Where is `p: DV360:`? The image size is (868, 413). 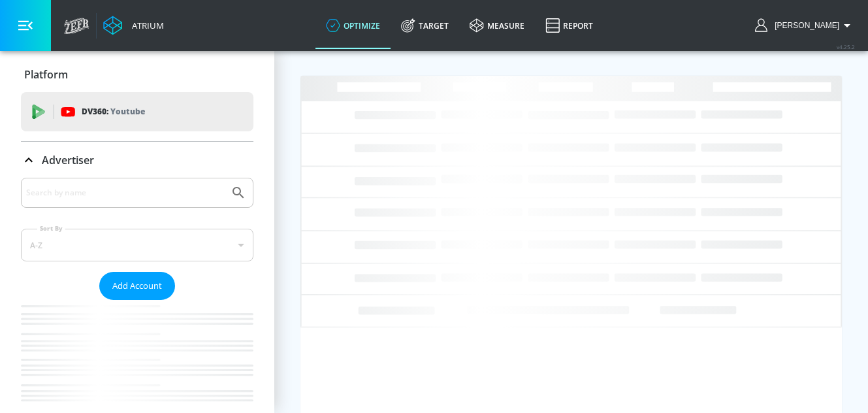
p: DV360: is located at coordinates (113, 111).